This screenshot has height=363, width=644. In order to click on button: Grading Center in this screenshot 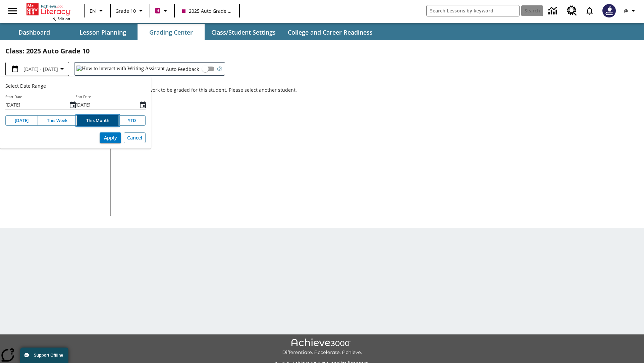, I will do `click(171, 32)`.